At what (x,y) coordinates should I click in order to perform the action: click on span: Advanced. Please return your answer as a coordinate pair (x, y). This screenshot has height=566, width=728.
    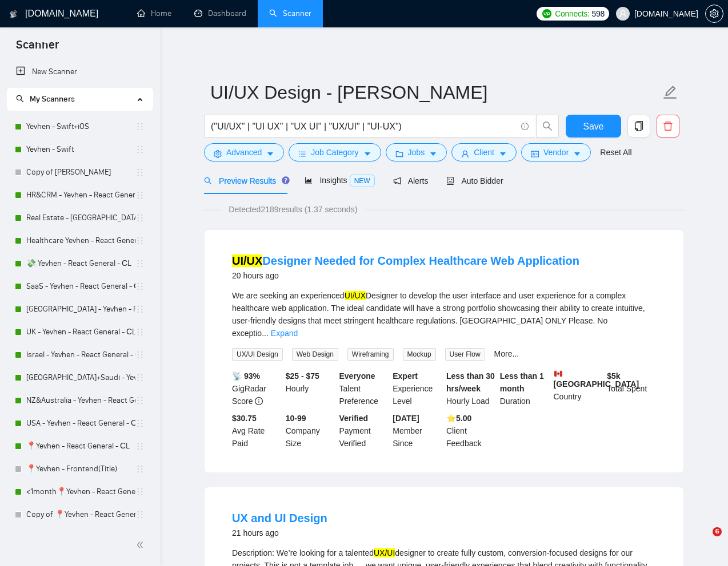
    Looking at the image, I should click on (244, 153).